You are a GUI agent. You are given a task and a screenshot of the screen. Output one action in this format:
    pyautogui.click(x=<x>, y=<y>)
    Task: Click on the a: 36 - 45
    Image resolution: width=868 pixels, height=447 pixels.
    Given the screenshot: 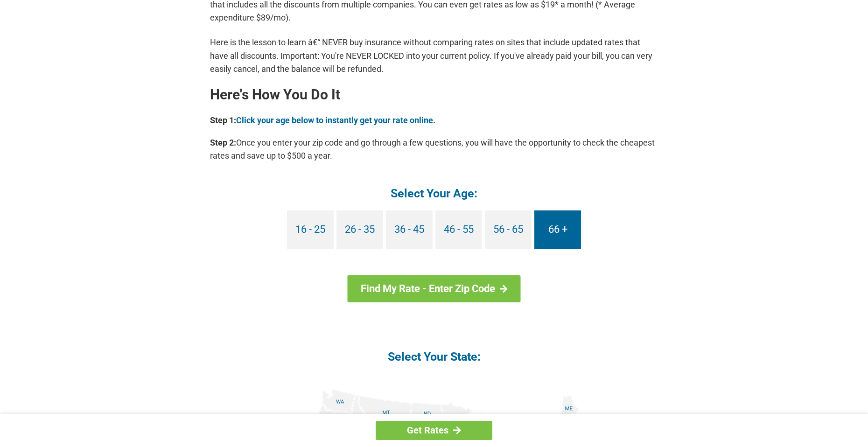 What is the action you would take?
    pyautogui.click(x=409, y=230)
    